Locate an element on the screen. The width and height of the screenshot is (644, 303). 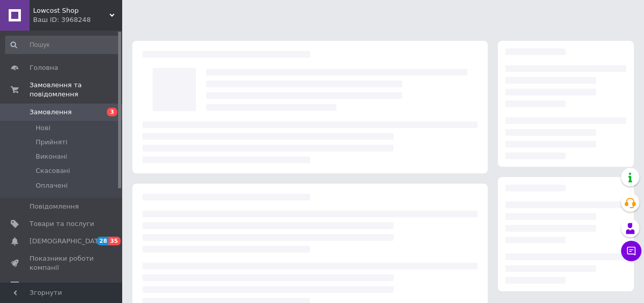
span: Показники роботи компанії is located at coordinates (61, 263).